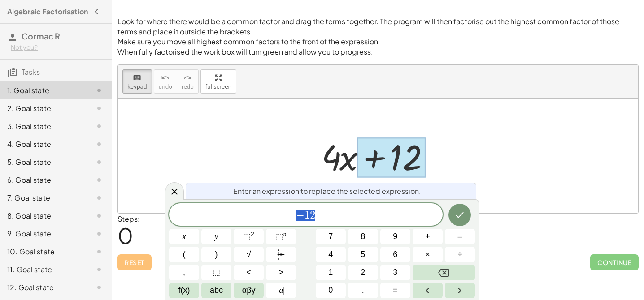 This screenshot has width=644, height=300. I want to click on button: Functions, so click(184, 290).